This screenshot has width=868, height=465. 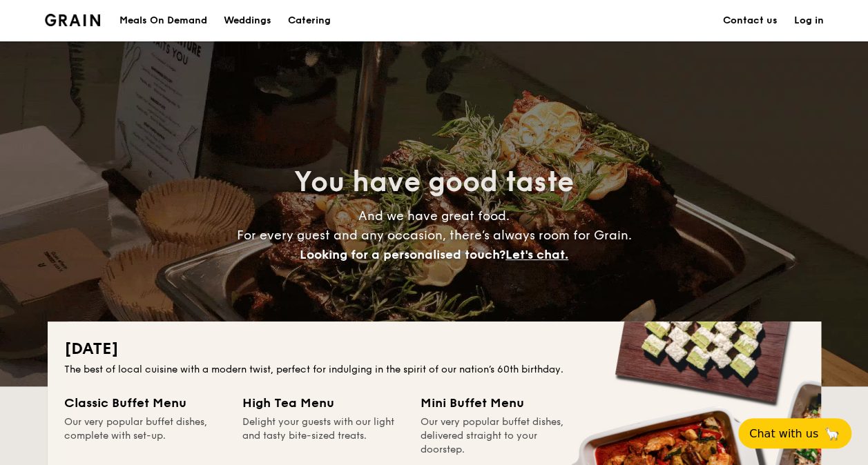 I want to click on span: And we have great food. For every guest and any occasion, there’s always room for Grain., so click(x=434, y=236).